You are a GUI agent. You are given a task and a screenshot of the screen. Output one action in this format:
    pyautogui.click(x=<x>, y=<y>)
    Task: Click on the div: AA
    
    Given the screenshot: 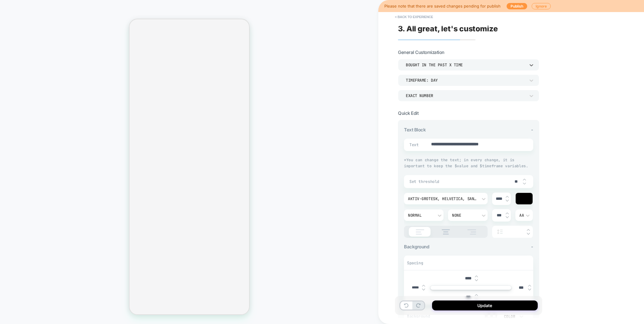 What is the action you would take?
    pyautogui.click(x=524, y=215)
    